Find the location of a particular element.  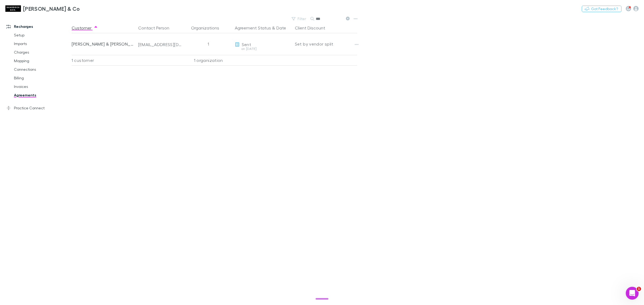

a: Invoices is located at coordinates (42, 87).